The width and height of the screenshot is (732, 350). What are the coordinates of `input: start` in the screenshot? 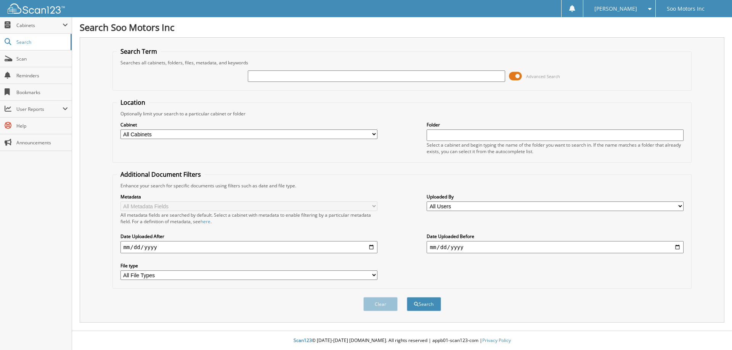 It's located at (249, 247).